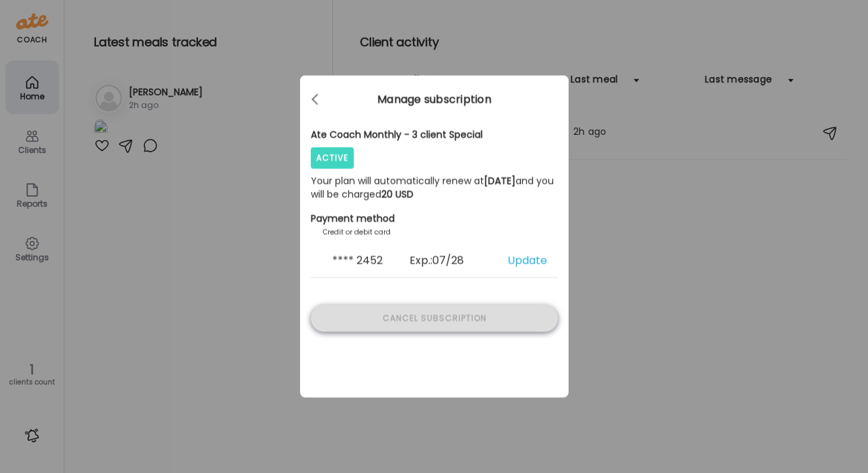 The image size is (868, 473). I want to click on div: Cancel subscription, so click(434, 319).